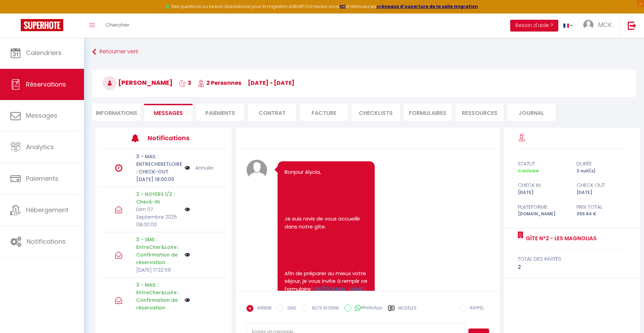 Image resolution: width=644 pixels, height=333 pixels. I want to click on label: Modèles, so click(407, 311).